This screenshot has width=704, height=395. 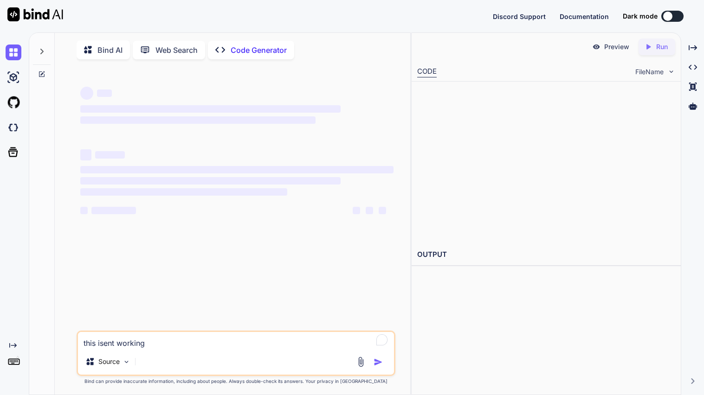 What do you see at coordinates (35, 14) in the screenshot?
I see `img: Bind AI` at bounding box center [35, 14].